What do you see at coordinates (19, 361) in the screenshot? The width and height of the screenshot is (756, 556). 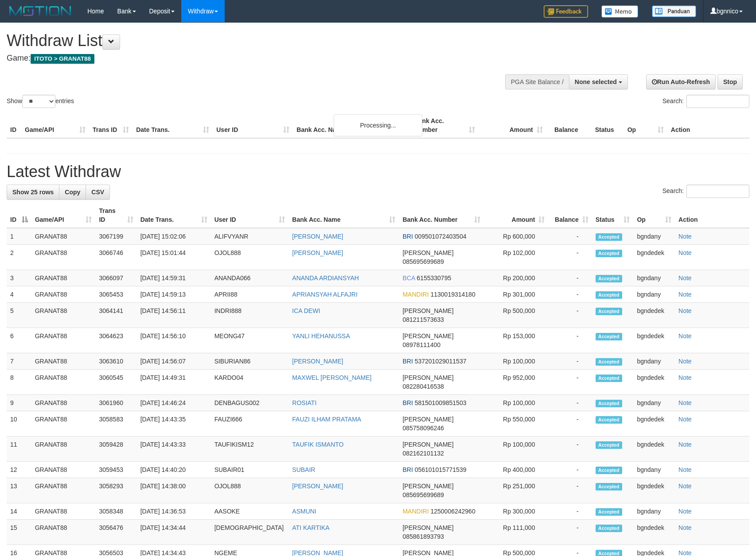 I see `td: 7` at bounding box center [19, 361].